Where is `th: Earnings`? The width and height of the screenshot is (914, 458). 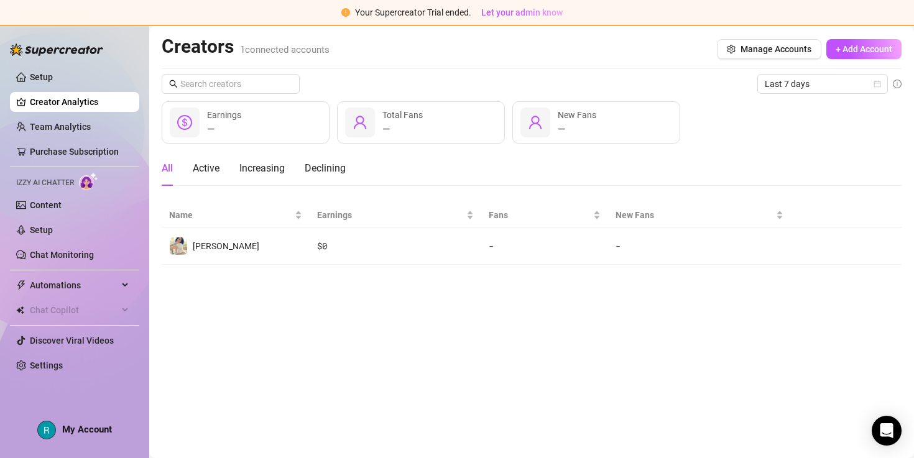 th: Earnings is located at coordinates (395, 215).